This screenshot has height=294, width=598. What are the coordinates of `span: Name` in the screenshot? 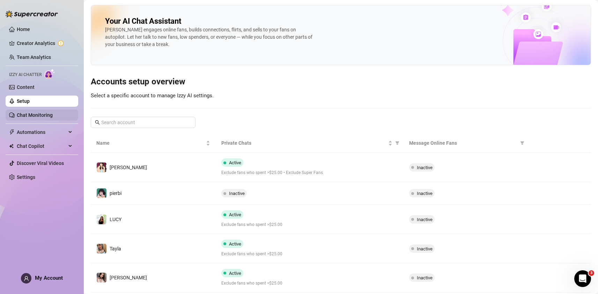 It's located at (150, 143).